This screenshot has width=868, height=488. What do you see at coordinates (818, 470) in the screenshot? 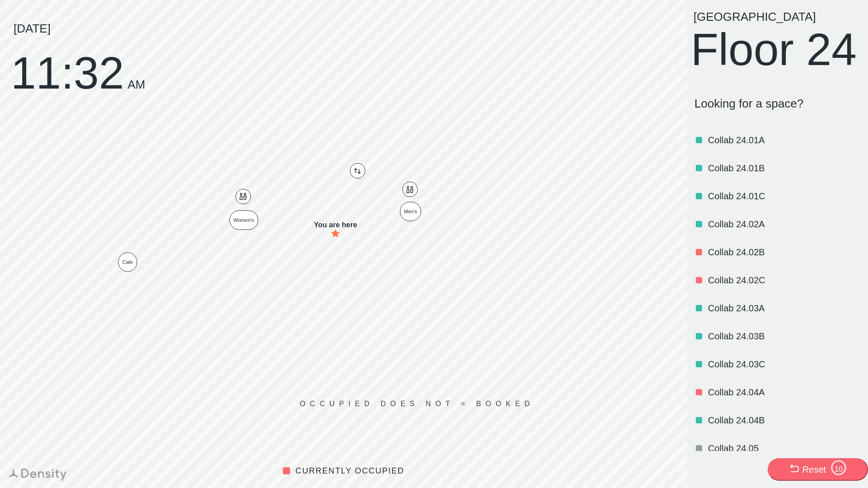
I see `button: Reset10` at bounding box center [818, 470].